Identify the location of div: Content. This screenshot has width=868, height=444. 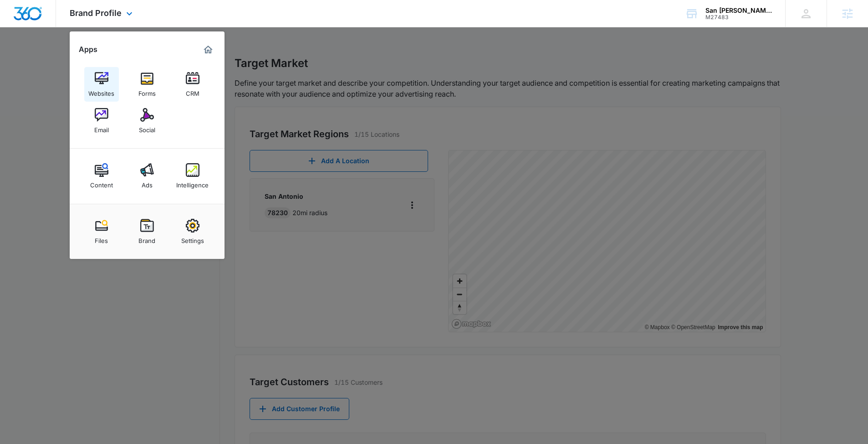
(101, 182).